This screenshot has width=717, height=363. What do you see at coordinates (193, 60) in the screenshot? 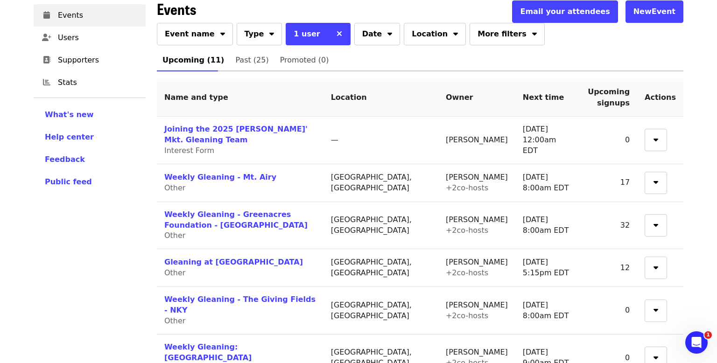
I see `span: Upcoming (11)` at bounding box center [193, 60].